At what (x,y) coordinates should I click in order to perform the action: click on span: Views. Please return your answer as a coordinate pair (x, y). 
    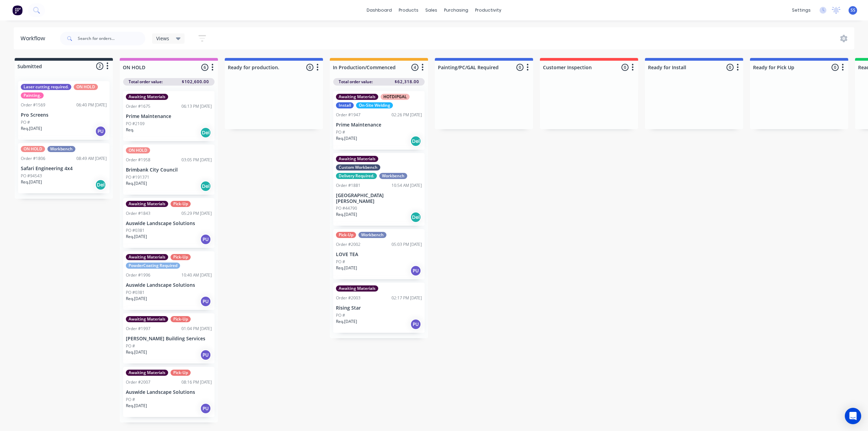
    Looking at the image, I should click on (163, 38).